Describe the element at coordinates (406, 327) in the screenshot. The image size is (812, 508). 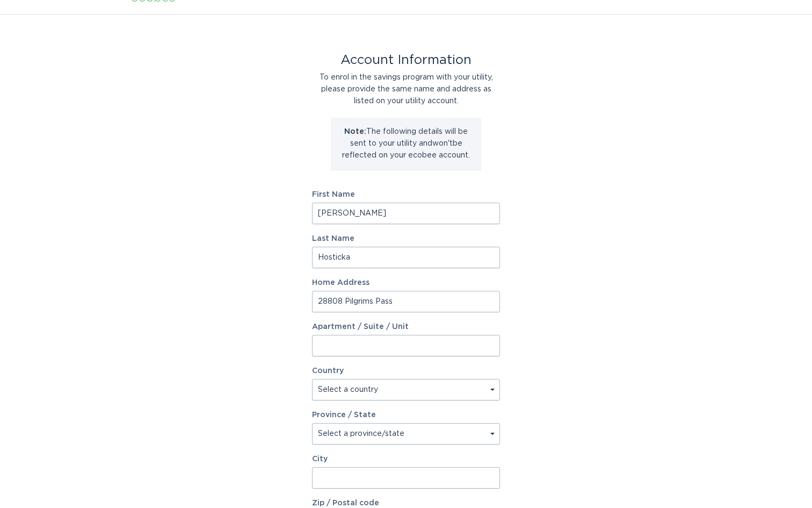
I see `label: Apartment / Suite / Unit` at that location.